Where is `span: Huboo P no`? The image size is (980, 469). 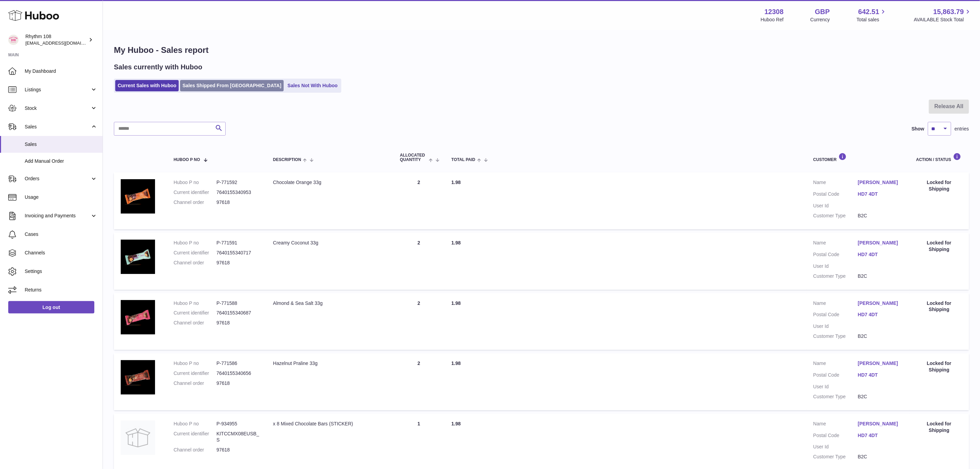
span: Huboo P no is located at coordinates (186, 159).